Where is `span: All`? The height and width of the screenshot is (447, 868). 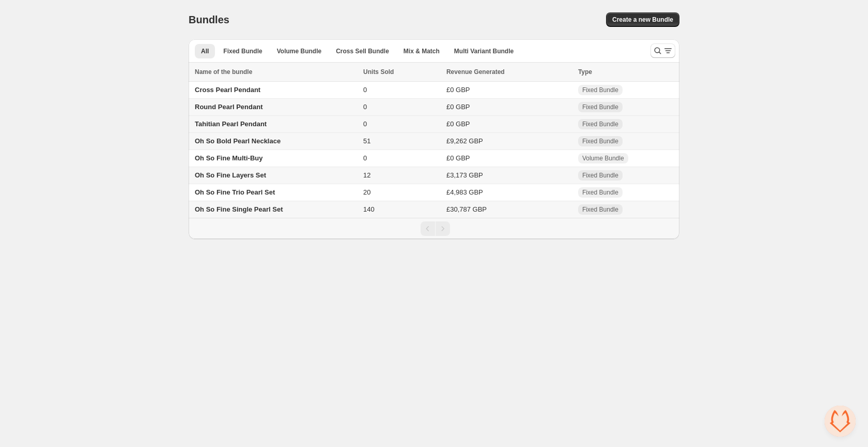
span: All is located at coordinates (205, 51).